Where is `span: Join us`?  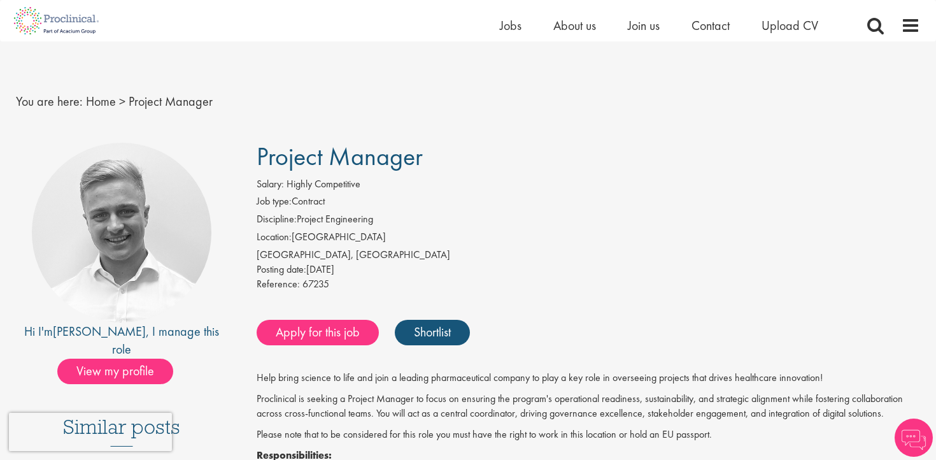
span: Join us is located at coordinates (644, 25).